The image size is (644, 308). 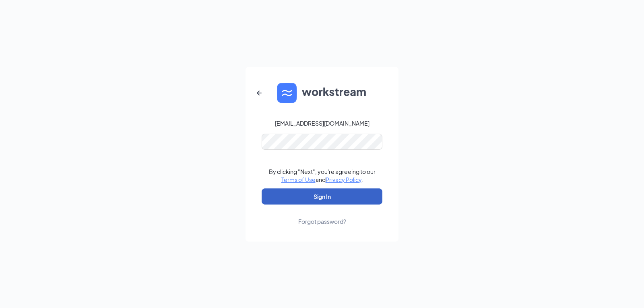 What do you see at coordinates (322, 197) in the screenshot?
I see `button: Sign In` at bounding box center [322, 197].